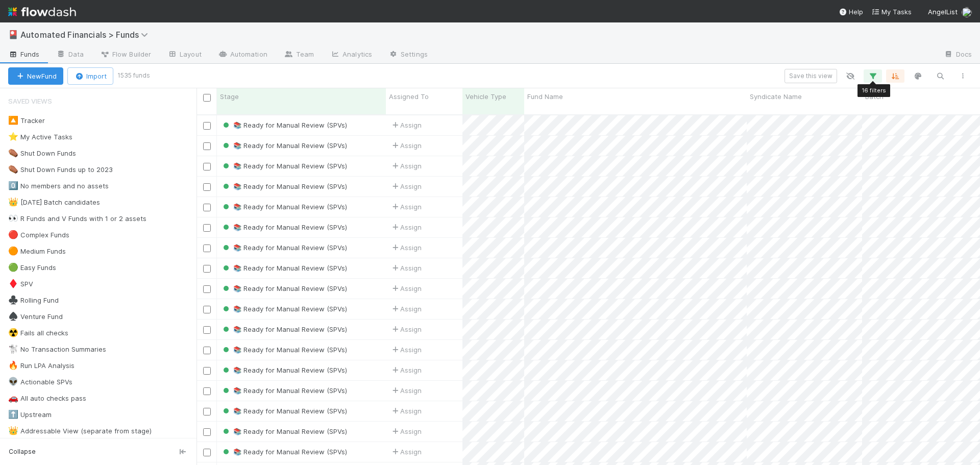 Image resolution: width=980 pixels, height=465 pixels. What do you see at coordinates (22, 452) in the screenshot?
I see `span: Collapse` at bounding box center [22, 452].